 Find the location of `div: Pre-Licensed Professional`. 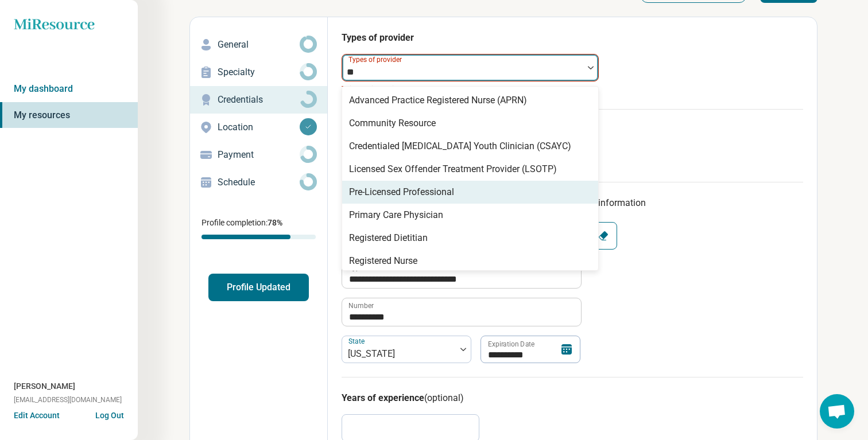

div: Pre-Licensed Professional is located at coordinates (401, 193).